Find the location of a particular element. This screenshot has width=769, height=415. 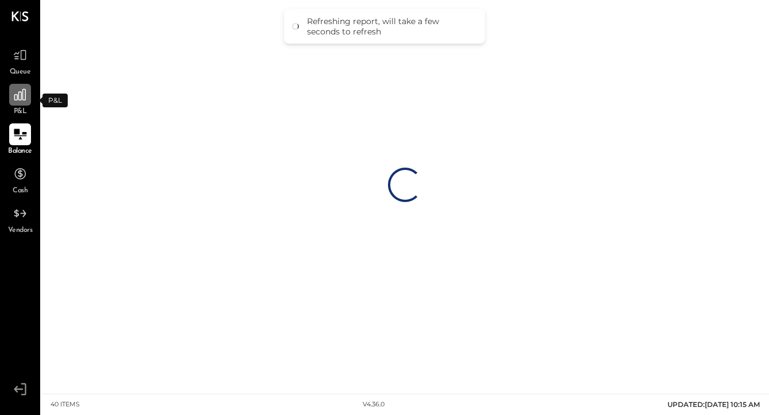

span: Queue is located at coordinates (20, 72).